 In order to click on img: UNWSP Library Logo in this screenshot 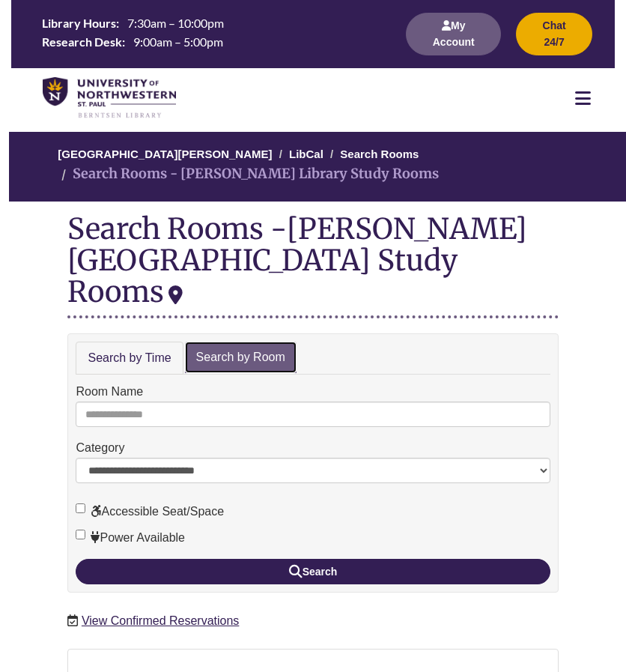, I will do `click(110, 98)`.